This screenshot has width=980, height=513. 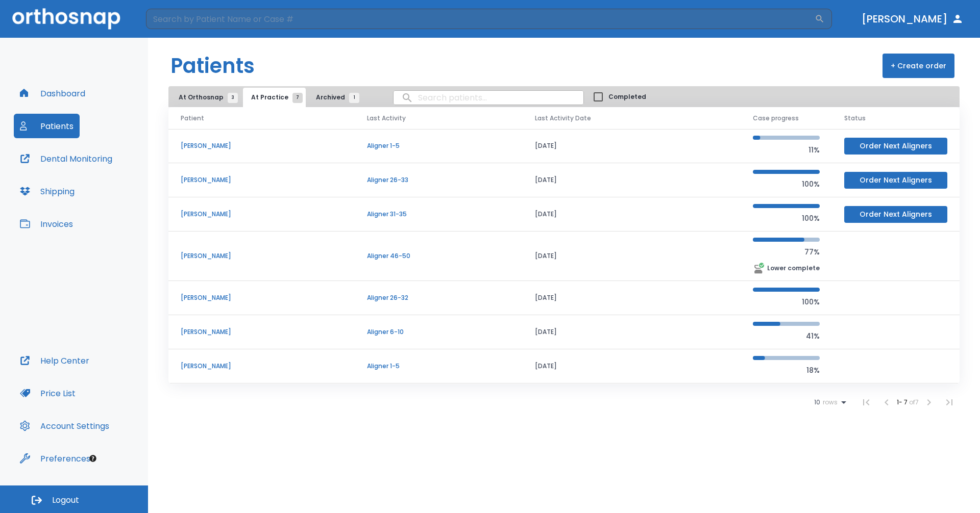 What do you see at coordinates (786, 370) in the screenshot?
I see `p: 18%` at bounding box center [786, 370].